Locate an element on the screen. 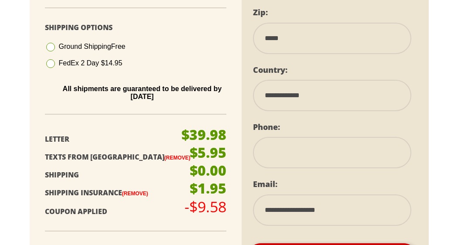  label: Email: is located at coordinates (265, 184).